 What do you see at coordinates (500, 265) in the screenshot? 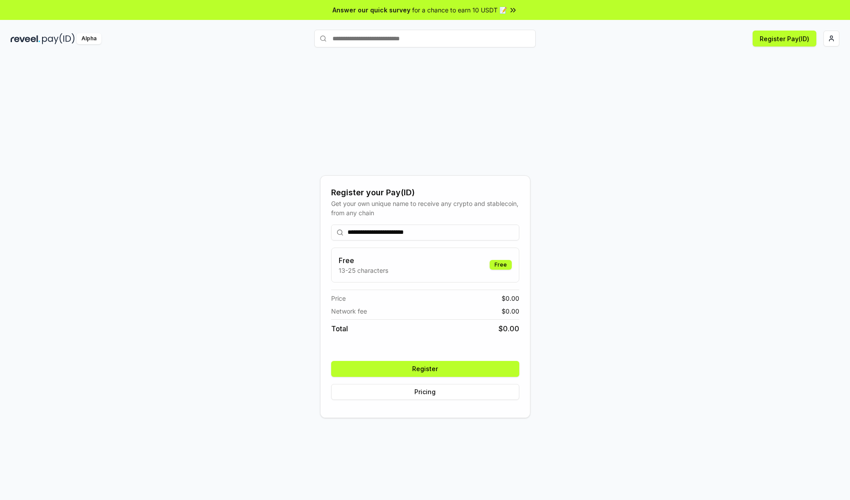
I see `div: Free` at bounding box center [500, 265].